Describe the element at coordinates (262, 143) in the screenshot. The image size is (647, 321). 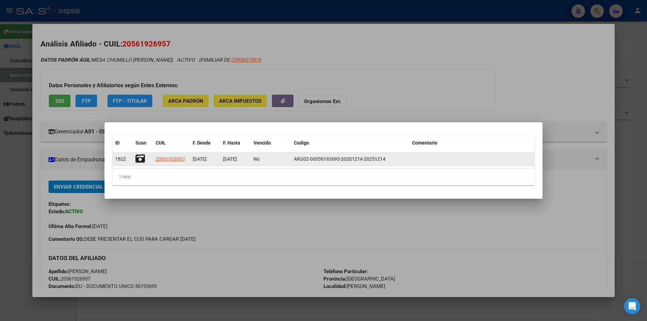
I see `span: Vencido` at that location.